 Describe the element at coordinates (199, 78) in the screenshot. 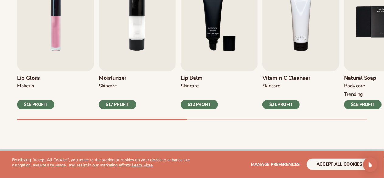

I see `h3: Lip Balm` at that location.